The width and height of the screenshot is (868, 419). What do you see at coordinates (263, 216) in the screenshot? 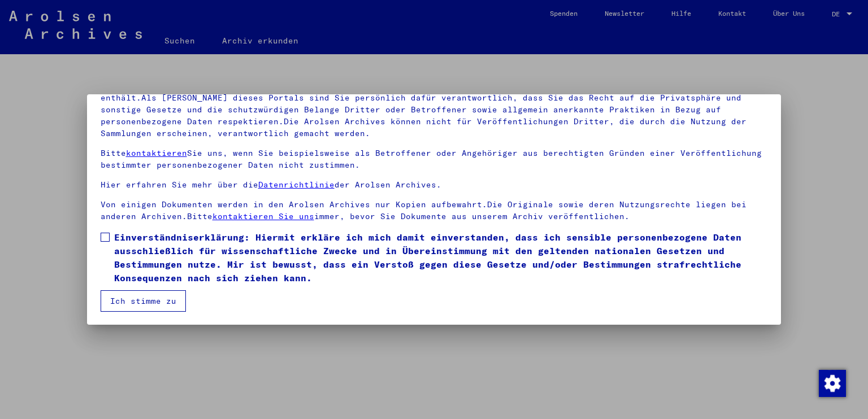
I see `a: kontaktieren Sie uns` at bounding box center [263, 216].